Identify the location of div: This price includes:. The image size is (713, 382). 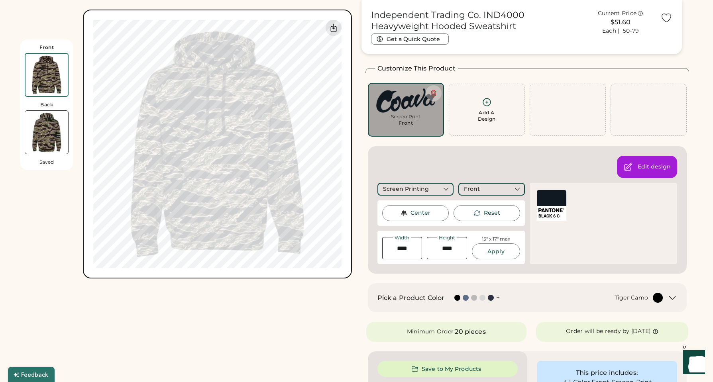
(607, 373).